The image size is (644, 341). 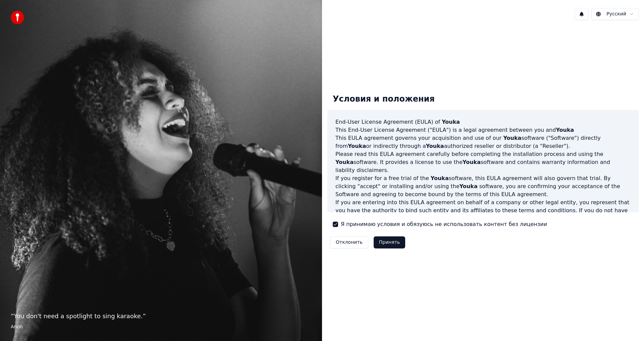 I want to click on div: Условия и положения, so click(x=384, y=100).